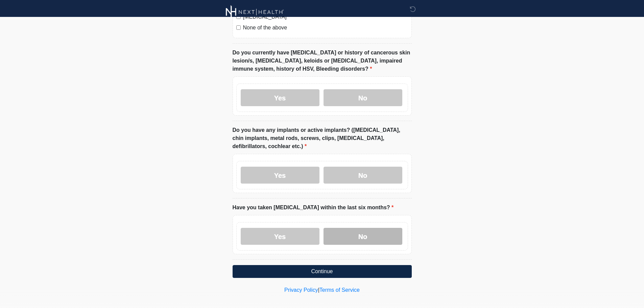  Describe the element at coordinates (340, 289) in the screenshot. I see `a: Terms of Service` at that location.